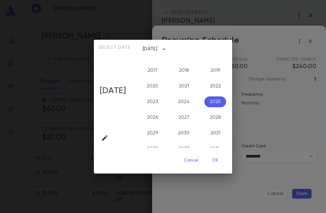 The height and width of the screenshot is (213, 326). What do you see at coordinates (115, 48) in the screenshot?
I see `span: Select date` at bounding box center [115, 48].